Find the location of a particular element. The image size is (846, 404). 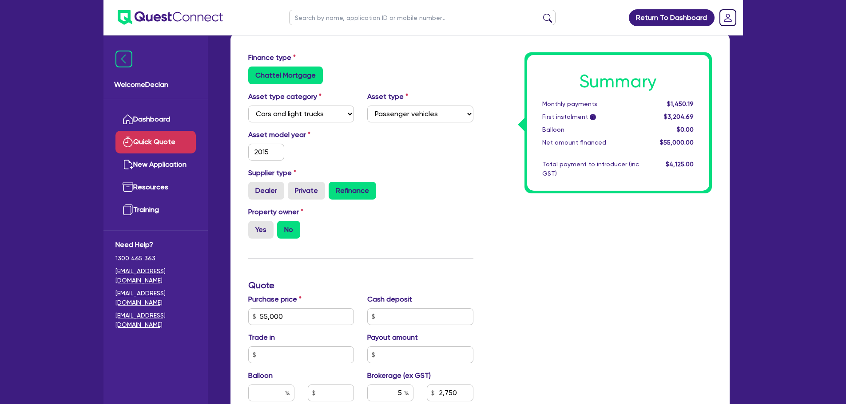

span: $3,204.69 is located at coordinates (678, 117).